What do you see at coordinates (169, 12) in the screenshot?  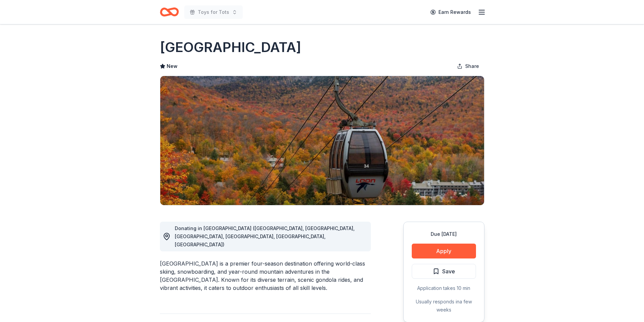 I see `a: Home` at bounding box center [169, 12].